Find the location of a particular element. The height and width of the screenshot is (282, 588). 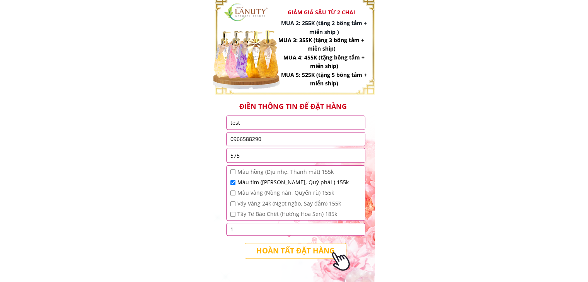

input: Số điện thoại is located at coordinates (296, 139).